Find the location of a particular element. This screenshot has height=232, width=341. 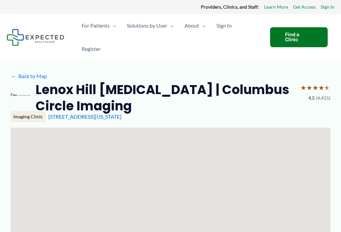

a: ←Back to Map is located at coordinates (29, 76).